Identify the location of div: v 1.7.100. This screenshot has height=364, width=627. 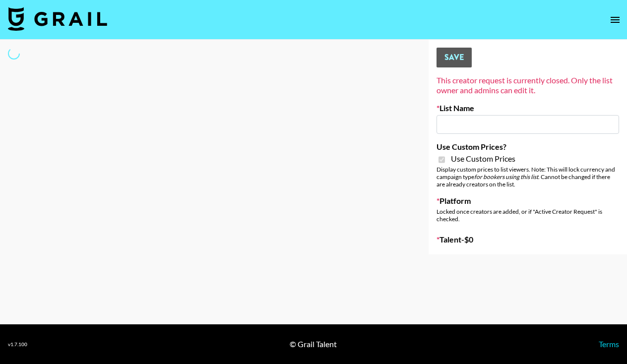
(17, 344).